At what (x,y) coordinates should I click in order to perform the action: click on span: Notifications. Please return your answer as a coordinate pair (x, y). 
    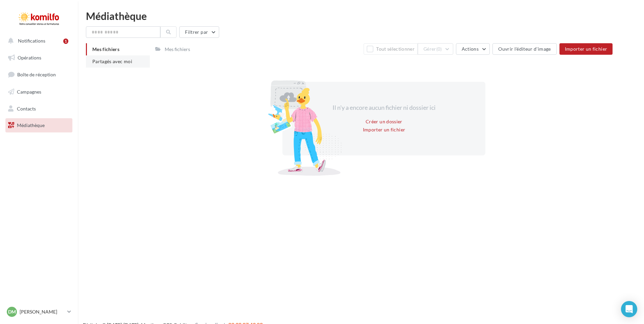
    Looking at the image, I should click on (31, 41).